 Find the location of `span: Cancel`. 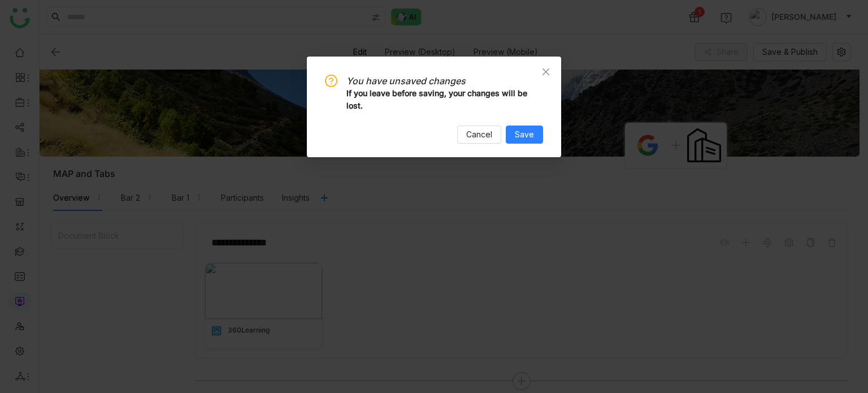

span: Cancel is located at coordinates (480, 135).